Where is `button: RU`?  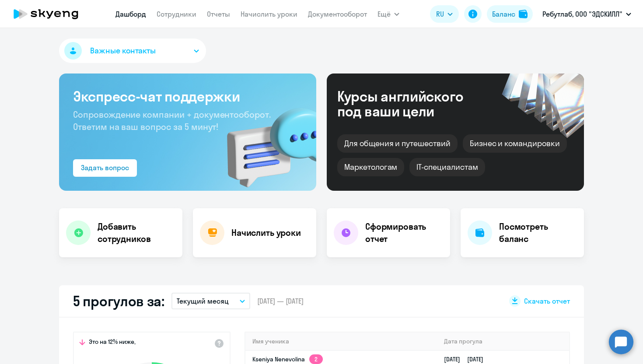
button: RU is located at coordinates (445, 14).